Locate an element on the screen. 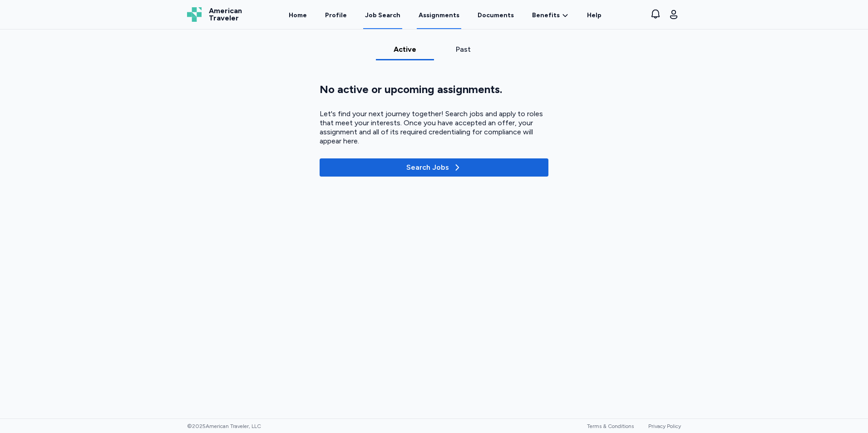 The height and width of the screenshot is (433, 868). div: Search Jobs is located at coordinates (434, 167).